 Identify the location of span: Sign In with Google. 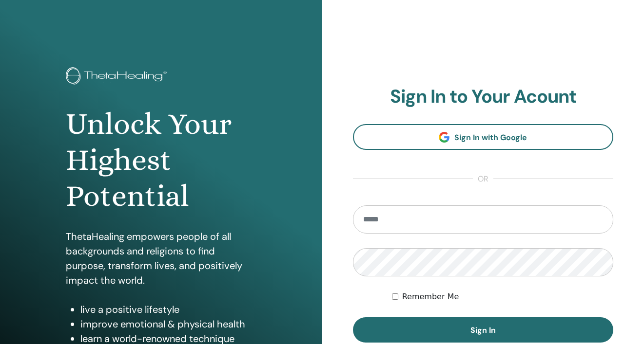
(491, 137).